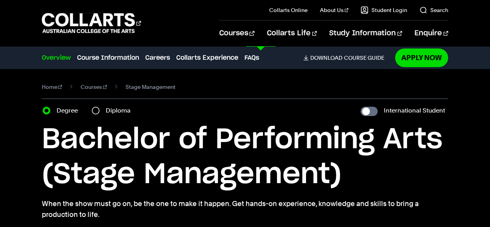 This screenshot has height=227, width=490. Describe the element at coordinates (91, 23) in the screenshot. I see `div: Go to homepage` at that location.